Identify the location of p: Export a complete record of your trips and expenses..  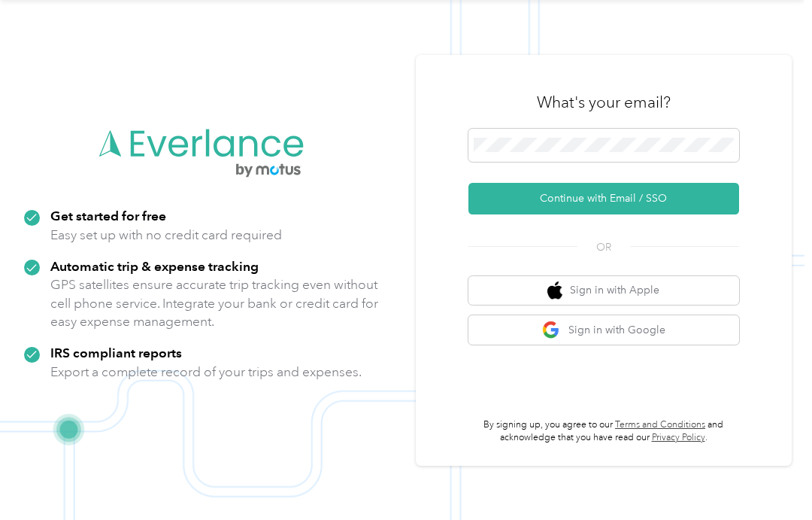
(206, 372).